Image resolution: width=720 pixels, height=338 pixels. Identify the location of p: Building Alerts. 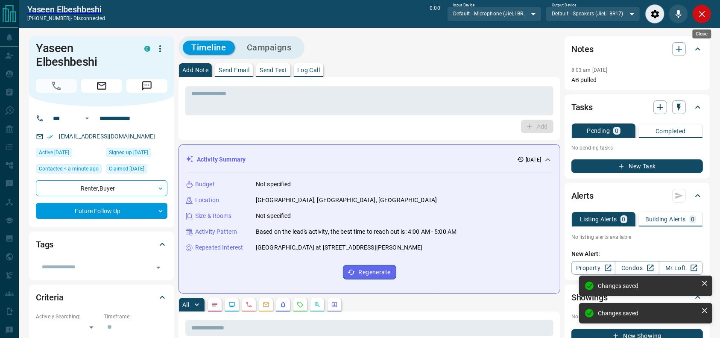
(665, 219).